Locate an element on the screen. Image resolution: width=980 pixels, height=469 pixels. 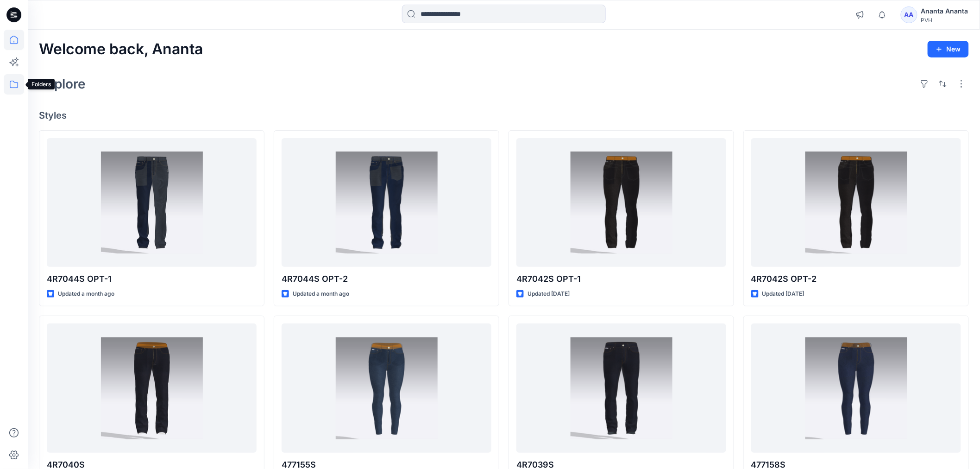
a: 4R7039S is located at coordinates (621, 388).